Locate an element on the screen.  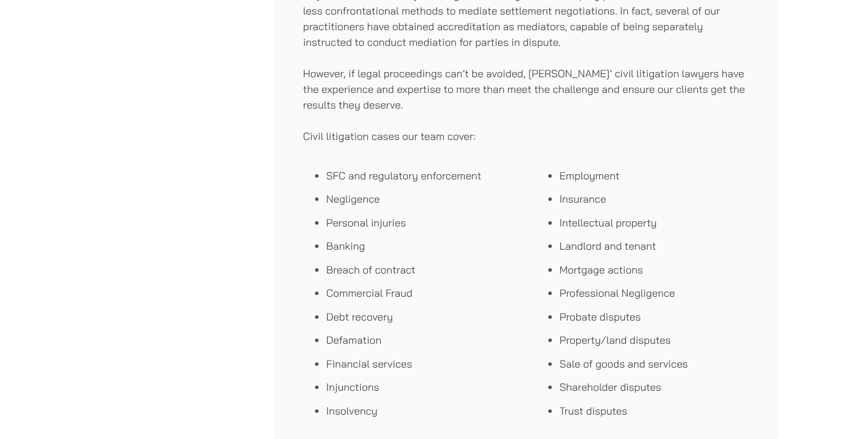
p: Civil litigation cases our team cover: is located at coordinates (527, 136).